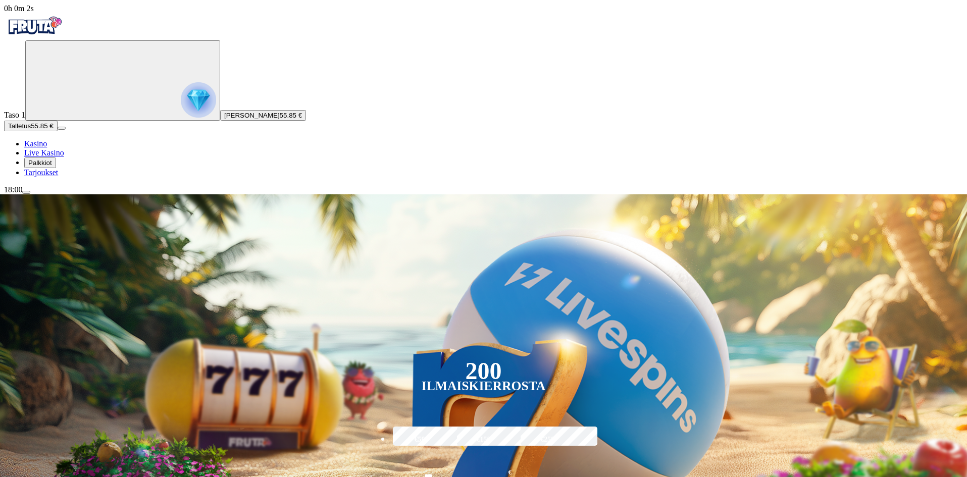  What do you see at coordinates (19, 126) in the screenshot?
I see `span: Talletus` at bounding box center [19, 126].